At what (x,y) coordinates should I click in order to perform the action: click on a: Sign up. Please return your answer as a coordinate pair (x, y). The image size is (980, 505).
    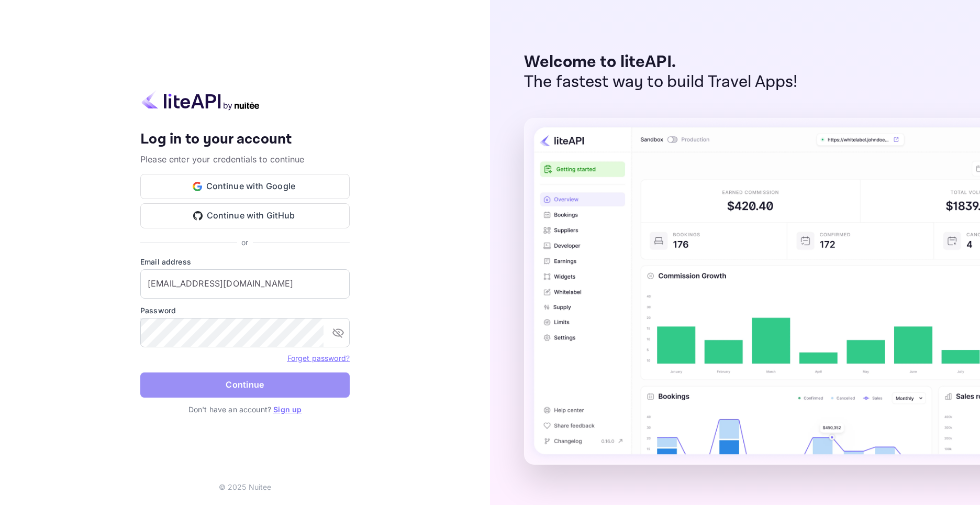
    Looking at the image, I should click on (287, 409).